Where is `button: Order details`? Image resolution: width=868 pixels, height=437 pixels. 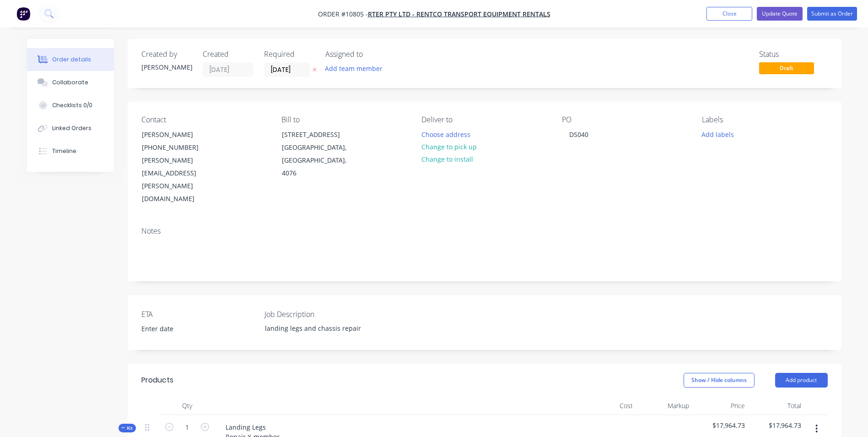
button: Order details is located at coordinates (71, 60).